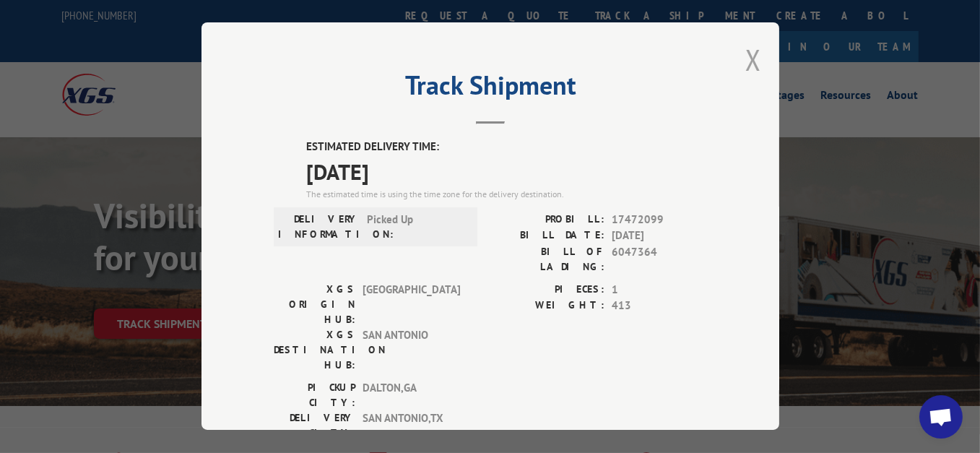  I want to click on label: DELIVERY CITY:, so click(314, 425).